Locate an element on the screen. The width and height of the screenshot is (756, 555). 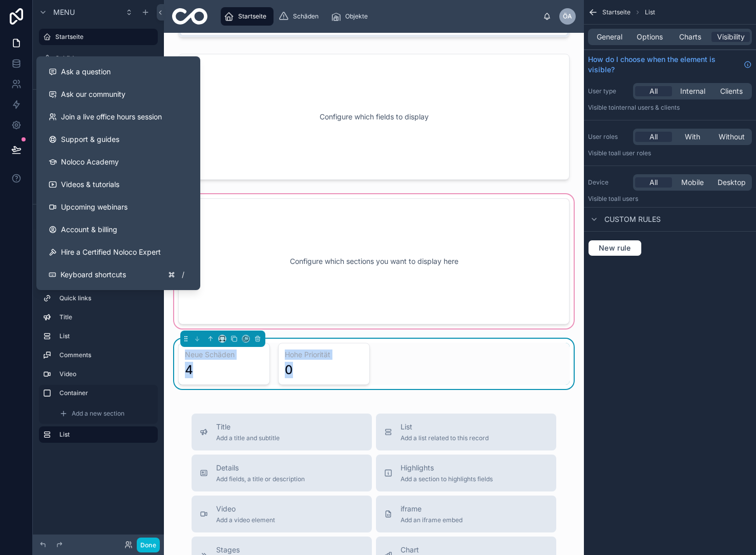
a: Noloco Academy is located at coordinates (119, 162).